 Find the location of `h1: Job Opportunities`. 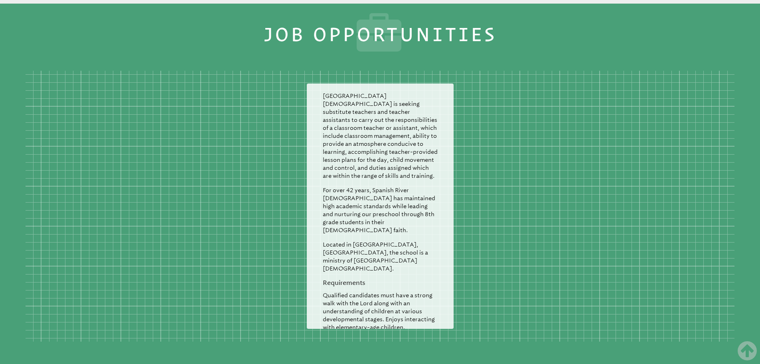

h1: Job Opportunities is located at coordinates (380, 44).